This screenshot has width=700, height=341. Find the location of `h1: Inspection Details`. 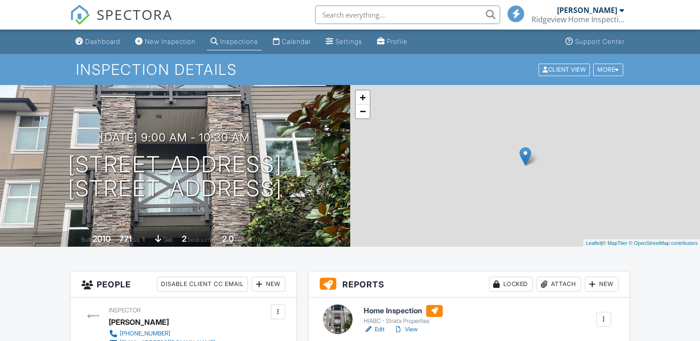

h1: Inspection Details is located at coordinates (350, 69).